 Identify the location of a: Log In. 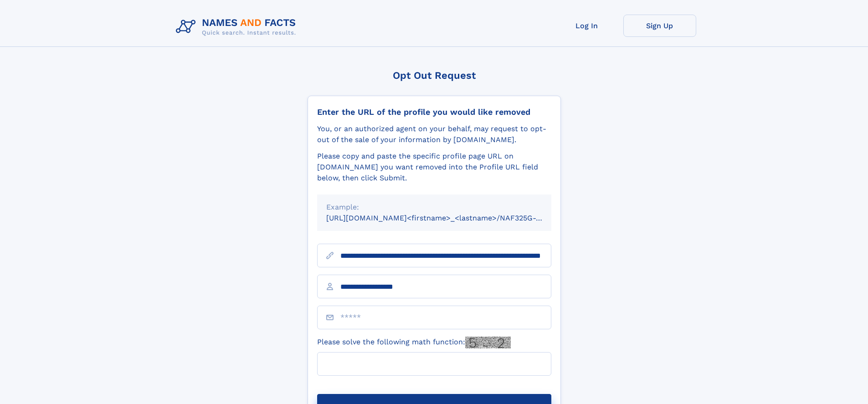
(587, 25).